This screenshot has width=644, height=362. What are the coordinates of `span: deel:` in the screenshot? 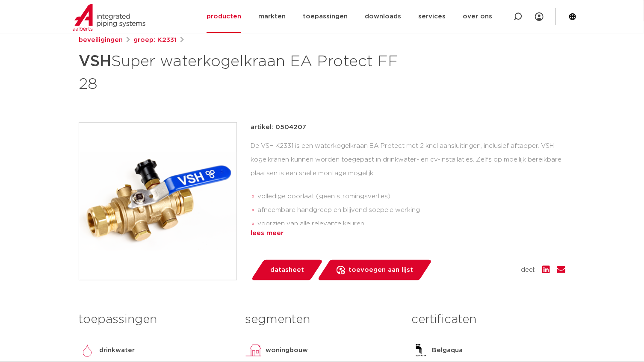 It's located at (528, 271).